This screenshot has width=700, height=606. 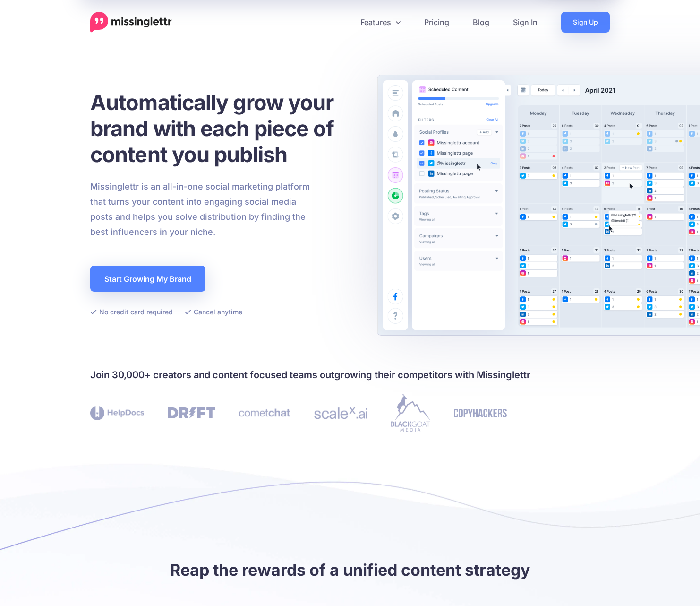 I want to click on a: Blog, so click(x=481, y=22).